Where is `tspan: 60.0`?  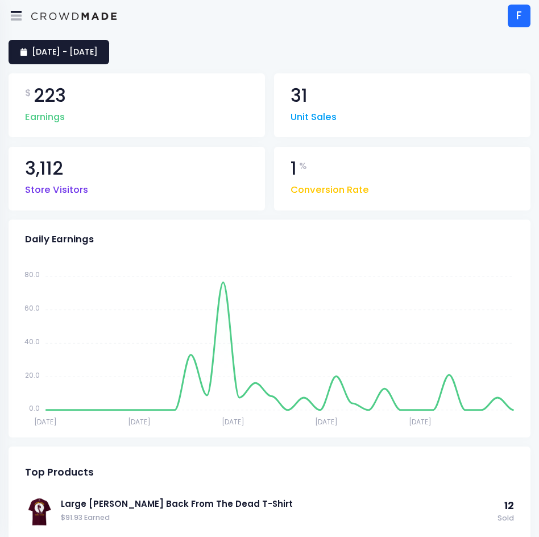 tspan: 60.0 is located at coordinates (32, 308).